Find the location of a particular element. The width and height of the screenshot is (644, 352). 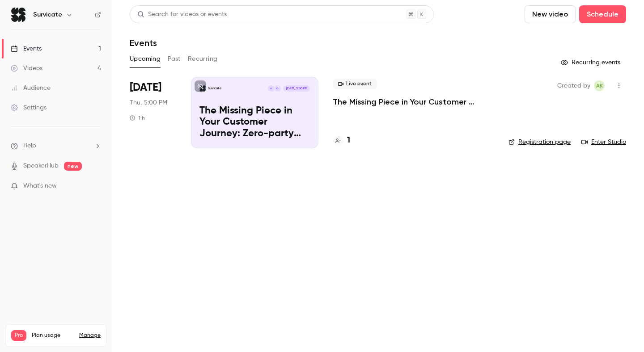

h1: Events is located at coordinates (143, 43).